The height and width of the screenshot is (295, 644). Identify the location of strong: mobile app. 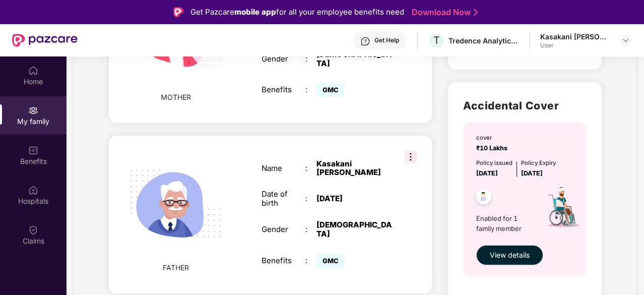
(255, 11).